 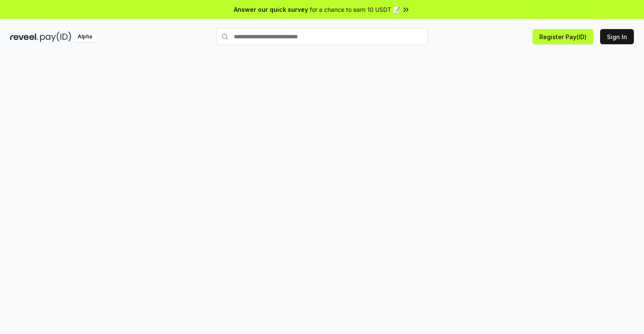 I want to click on div: Alpha, so click(x=85, y=37).